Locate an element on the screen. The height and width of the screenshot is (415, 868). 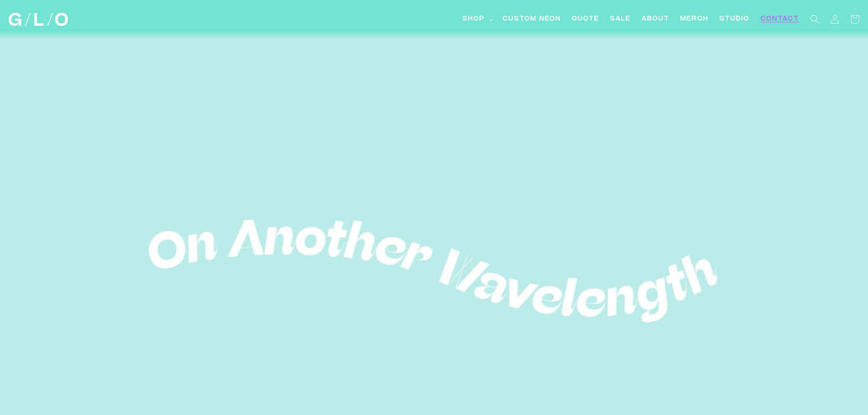
a: Quote is located at coordinates (586, 19).